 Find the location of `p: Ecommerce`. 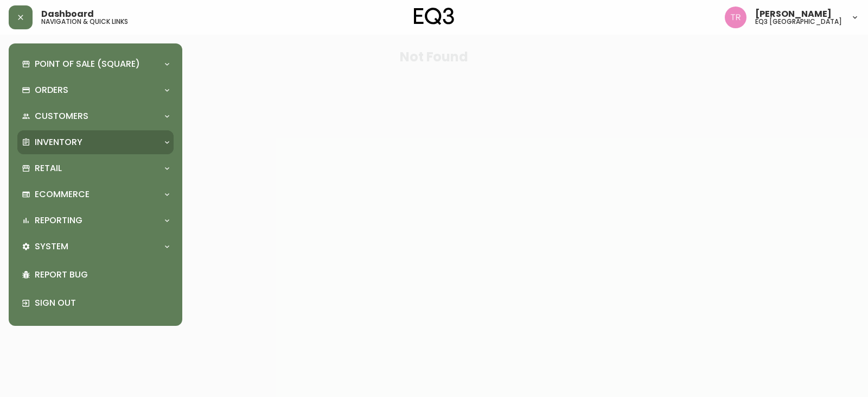

p: Ecommerce is located at coordinates (62, 195).